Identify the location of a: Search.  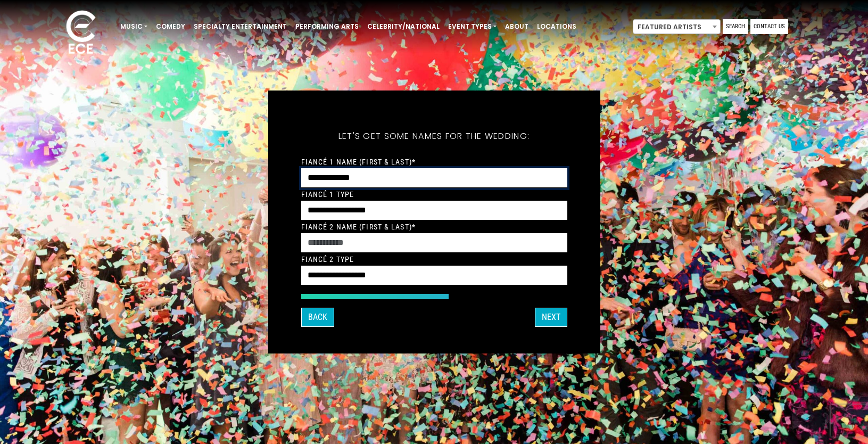
(736, 26).